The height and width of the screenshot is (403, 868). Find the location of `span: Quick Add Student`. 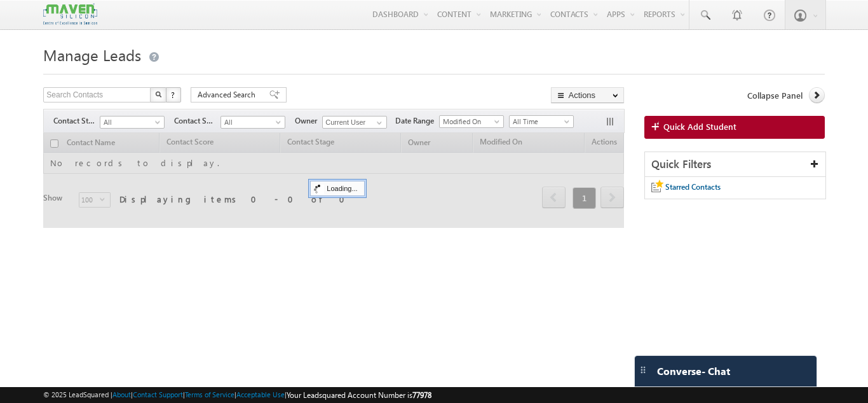

span: Quick Add Student is located at coordinates (699, 126).